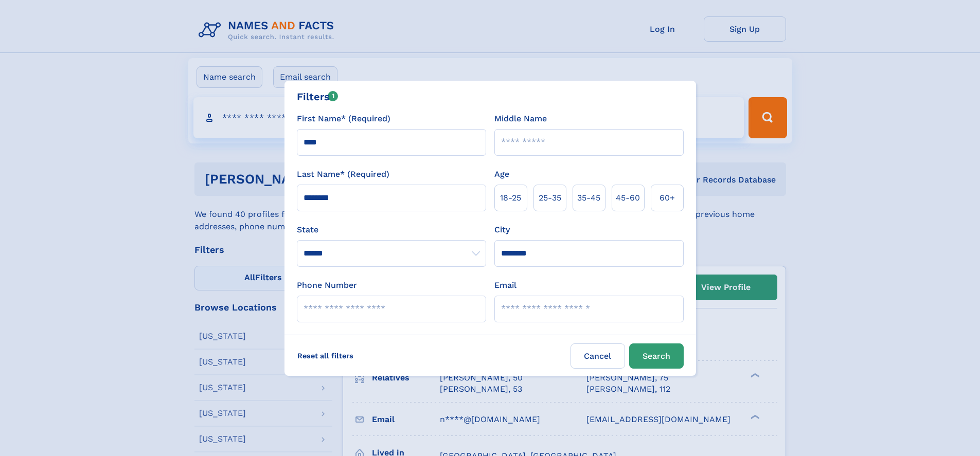 The image size is (980, 456). What do you see at coordinates (343, 174) in the screenshot?
I see `label: Last Name* (Required)` at bounding box center [343, 174].